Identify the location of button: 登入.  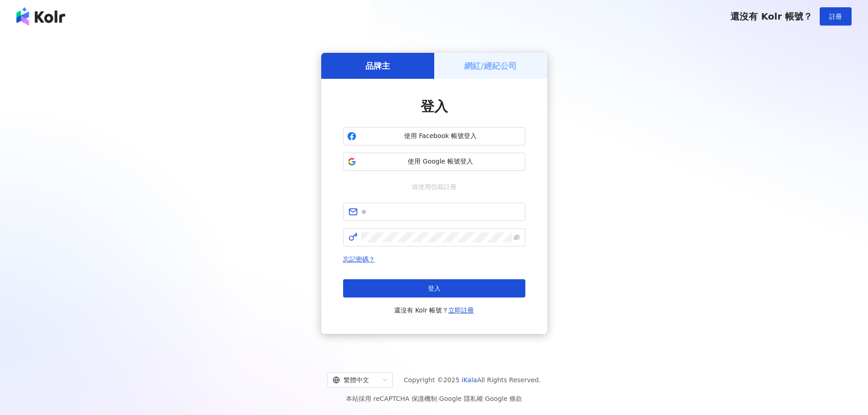
(434, 289).